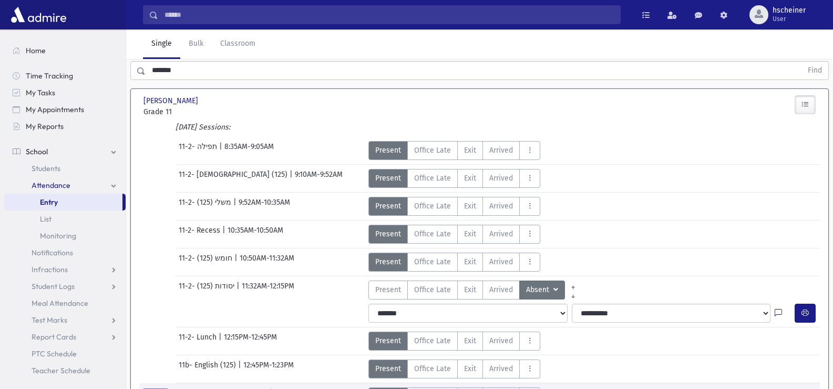  I want to click on span: PTC Schedule, so click(54, 353).